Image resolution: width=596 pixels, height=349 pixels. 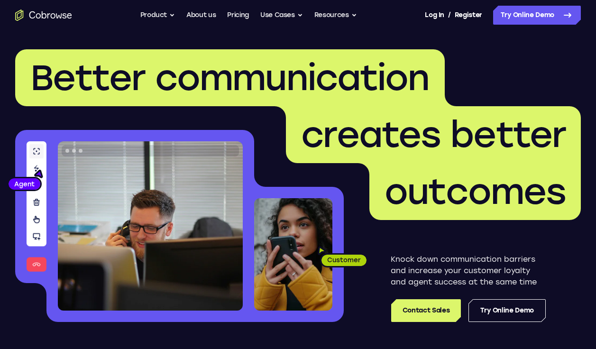 I want to click on a: About us, so click(x=201, y=15).